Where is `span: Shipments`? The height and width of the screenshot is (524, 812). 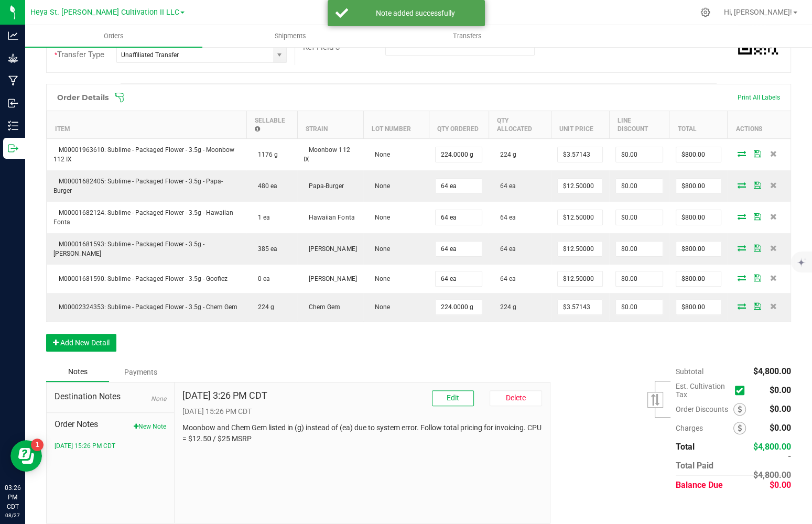 span: Shipments is located at coordinates (290, 36).